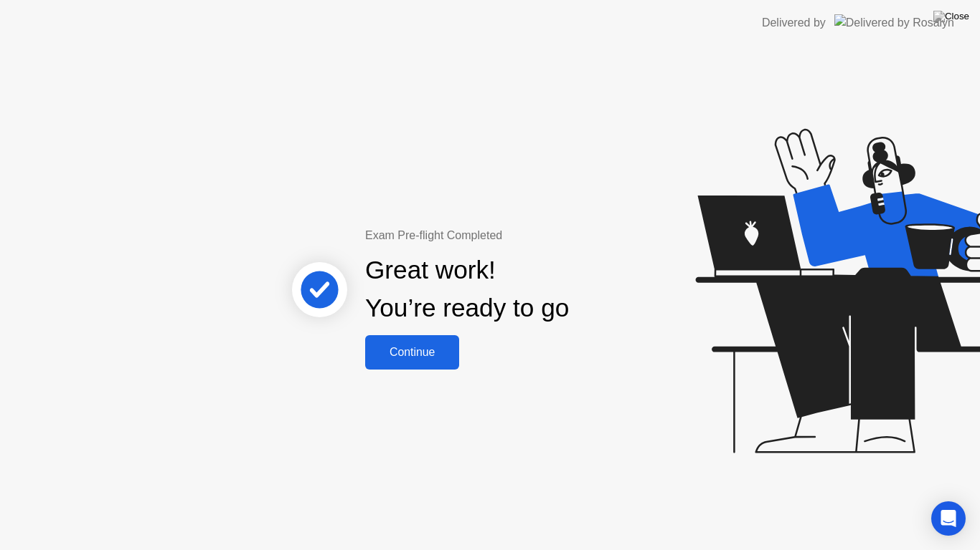 The height and width of the screenshot is (550, 980). I want to click on div: Great work! You’re ready to go, so click(467, 290).